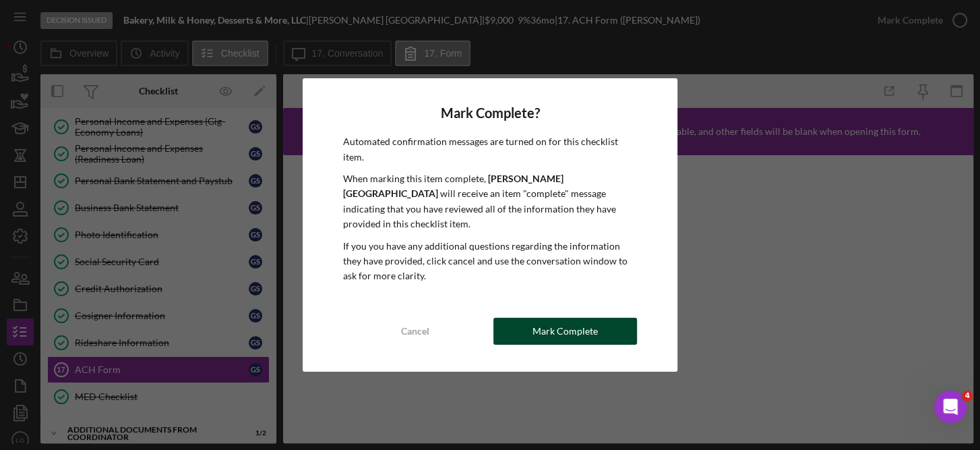 This screenshot has width=980, height=450. What do you see at coordinates (414, 331) in the screenshot?
I see `button: Cancel` at bounding box center [414, 331].